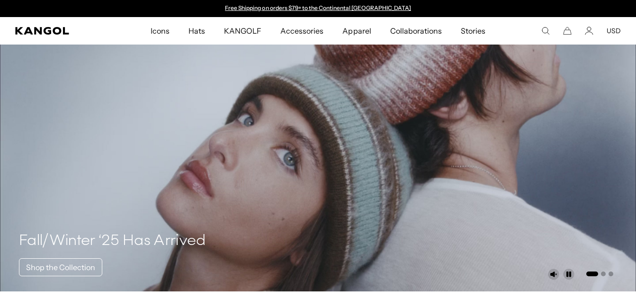 This screenshot has height=308, width=636. What do you see at coordinates (61, 267) in the screenshot?
I see `a: Shop the Collection` at bounding box center [61, 267].